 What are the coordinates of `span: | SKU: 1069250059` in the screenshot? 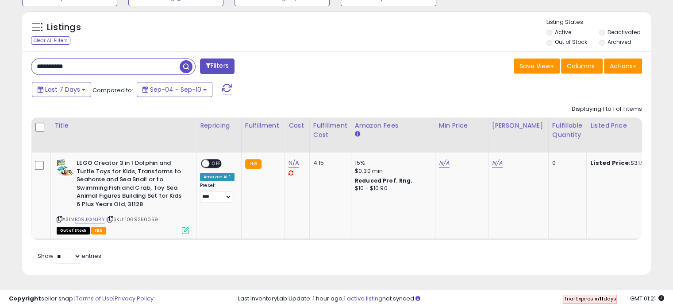 It's located at (132, 219).